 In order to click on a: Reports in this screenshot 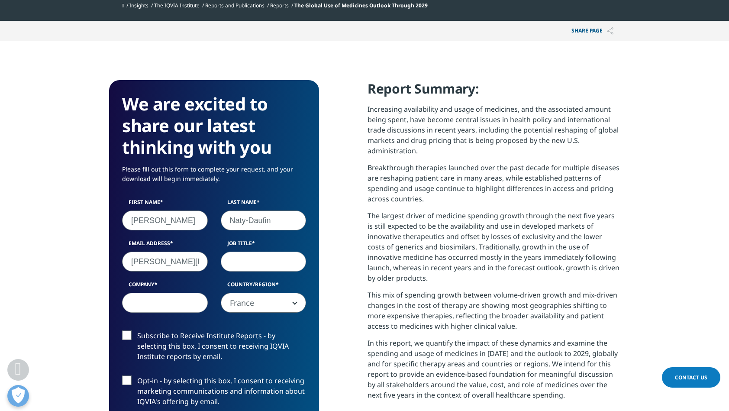, I will do `click(279, 5)`.